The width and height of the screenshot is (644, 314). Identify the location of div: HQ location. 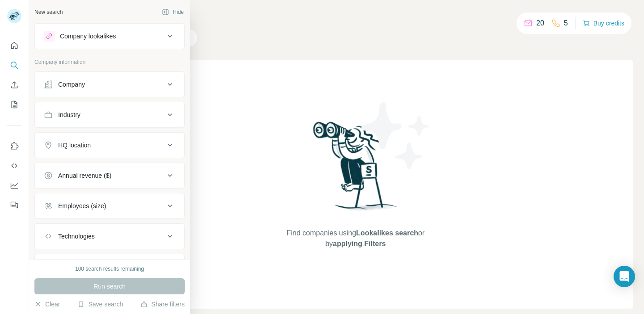
(74, 145).